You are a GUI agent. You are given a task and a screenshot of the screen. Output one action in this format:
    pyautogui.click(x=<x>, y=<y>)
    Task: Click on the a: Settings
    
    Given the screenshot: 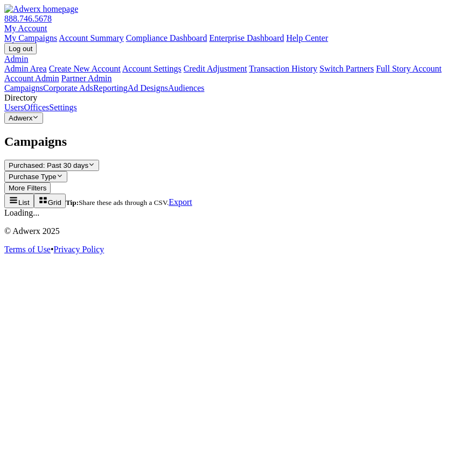 What is the action you would take?
    pyautogui.click(x=63, y=107)
    